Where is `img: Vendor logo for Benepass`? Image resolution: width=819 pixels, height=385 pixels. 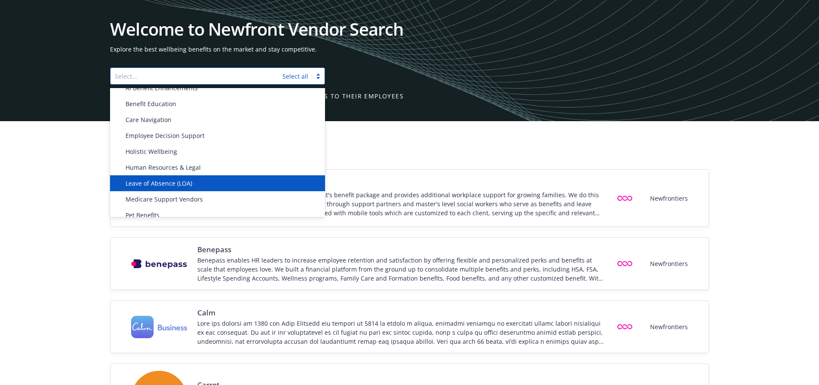 img: Vendor logo for Benepass is located at coordinates (159, 264).